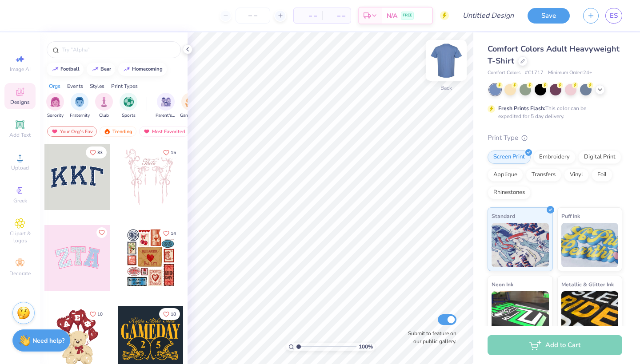 This screenshot has width=640, height=364. What do you see at coordinates (549, 15) in the screenshot?
I see `button: Save` at bounding box center [549, 15].